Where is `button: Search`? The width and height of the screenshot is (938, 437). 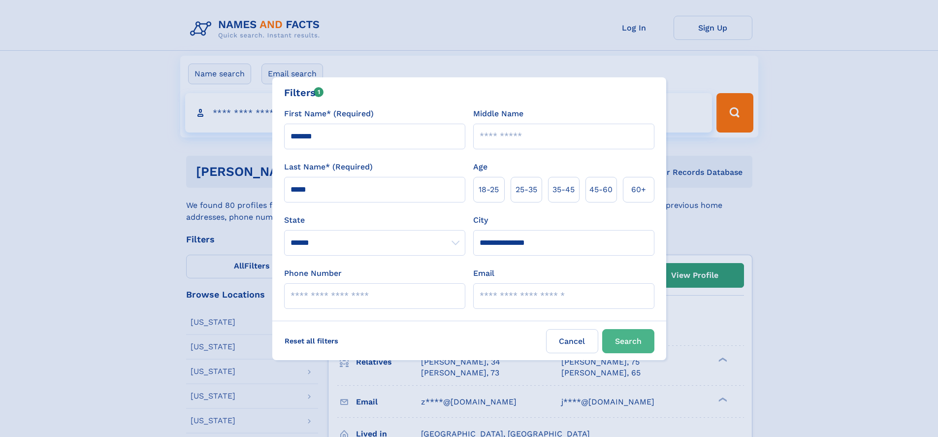 button: Search is located at coordinates (629, 341).